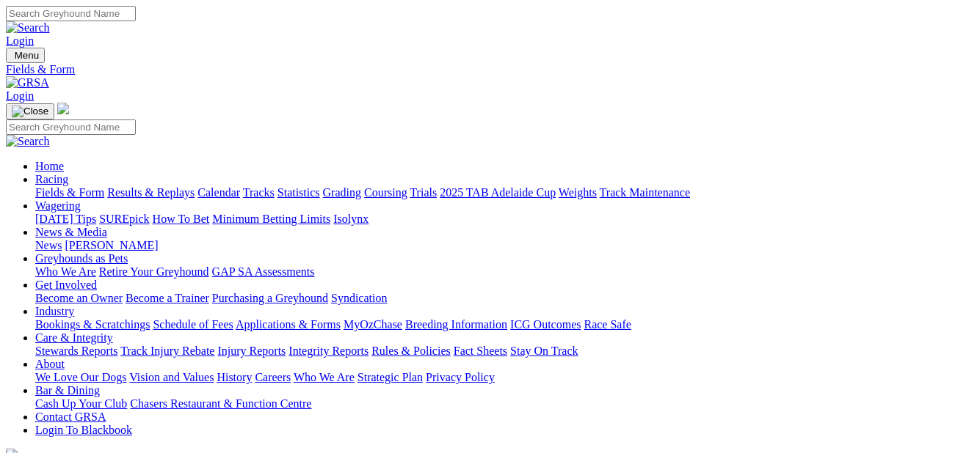  Describe the element at coordinates (74, 338) in the screenshot. I see `a: Care & Integrity` at that location.